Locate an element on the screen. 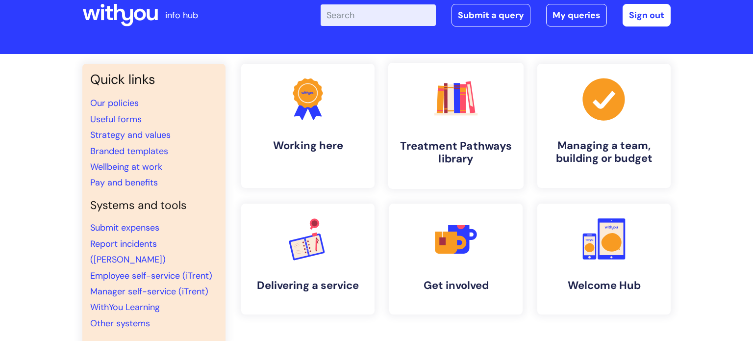 This screenshot has width=753, height=341. a: Useful forms is located at coordinates (116, 119).